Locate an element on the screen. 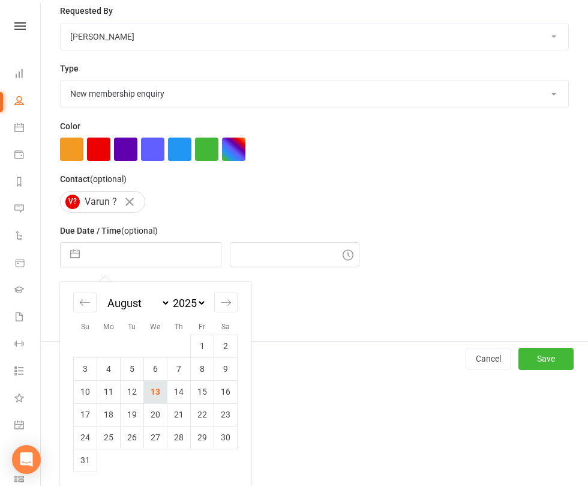  td: Saturday, August 30, 2025 is located at coordinates (226, 437).